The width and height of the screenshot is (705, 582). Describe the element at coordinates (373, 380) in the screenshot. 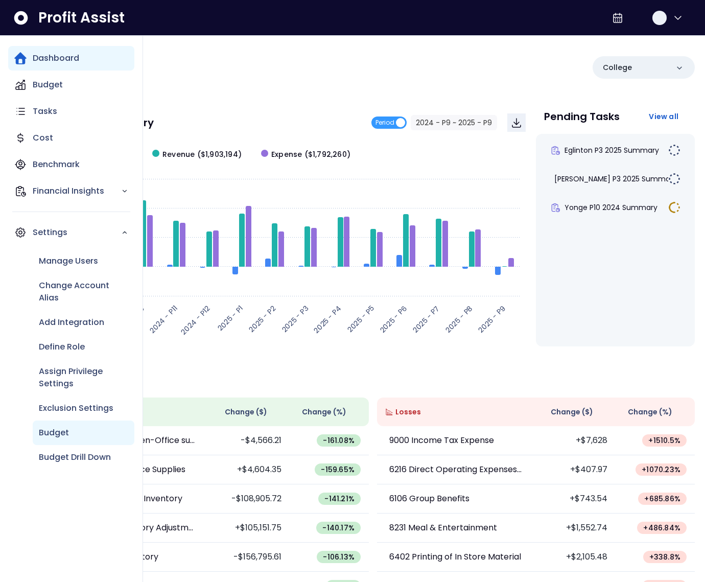

I see `p: Wins & Losses` at that location.